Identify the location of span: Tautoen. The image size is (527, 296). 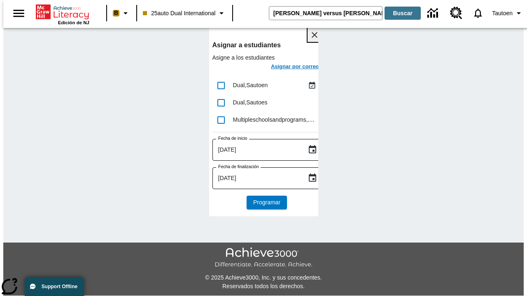
(502, 13).